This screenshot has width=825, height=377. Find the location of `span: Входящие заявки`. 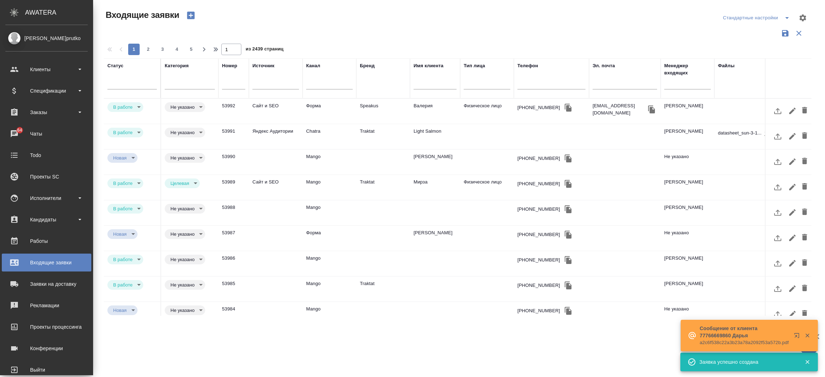

span: Входящие заявки is located at coordinates (141, 15).